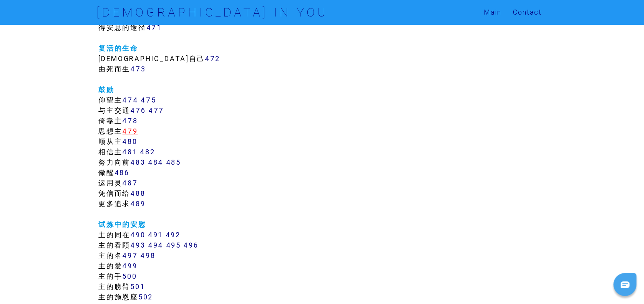 Image resolution: width=644 pixels, height=304 pixels. Describe the element at coordinates (173, 162) in the screenshot. I see `a: 485` at that location.